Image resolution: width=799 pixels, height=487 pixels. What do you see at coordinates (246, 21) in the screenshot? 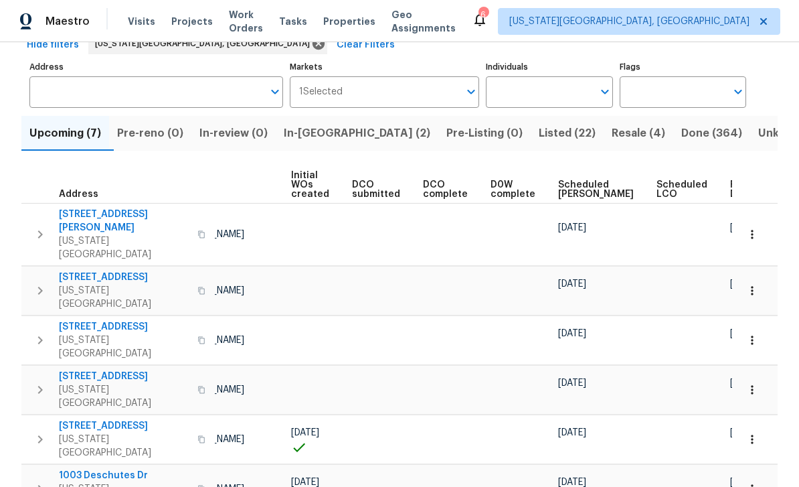
I see `span: Work Orders` at bounding box center [246, 21].